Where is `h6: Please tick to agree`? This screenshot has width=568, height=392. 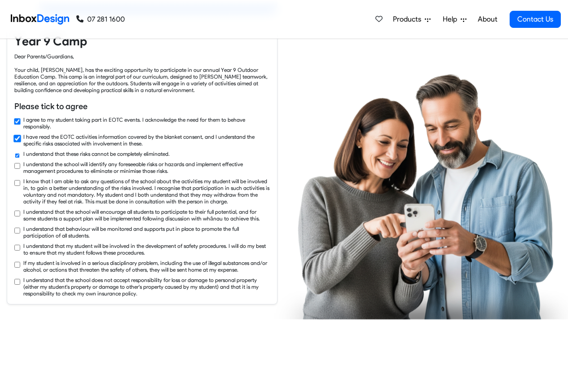 h6: Please tick to agree is located at coordinates (142, 107).